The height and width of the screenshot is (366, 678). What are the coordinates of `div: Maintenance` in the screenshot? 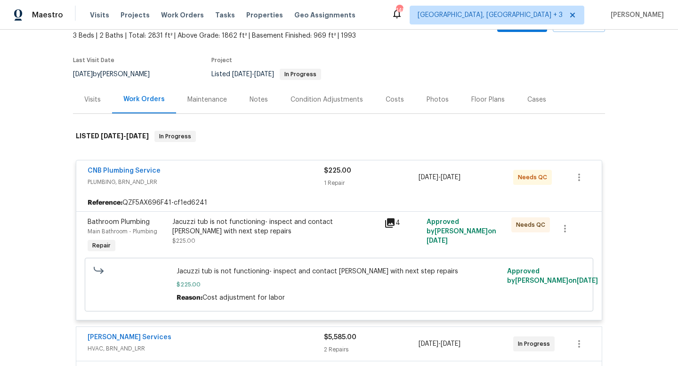 It's located at (207, 100).